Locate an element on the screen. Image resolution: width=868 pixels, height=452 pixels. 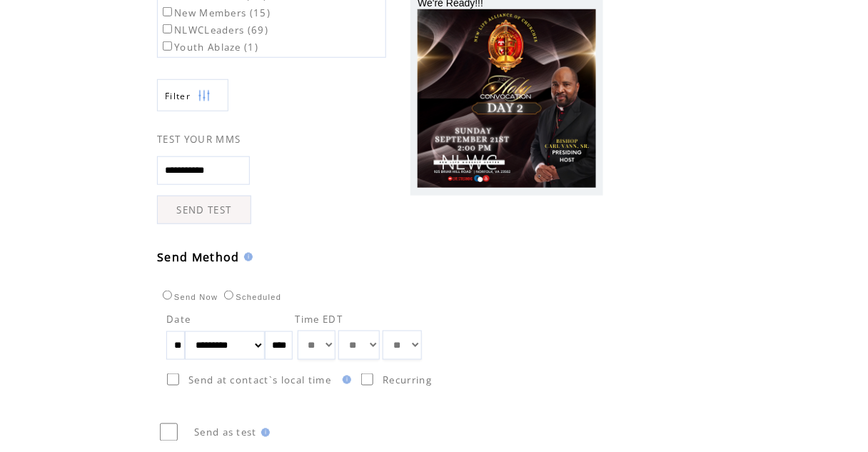
span: Send Method is located at coordinates (198, 257).